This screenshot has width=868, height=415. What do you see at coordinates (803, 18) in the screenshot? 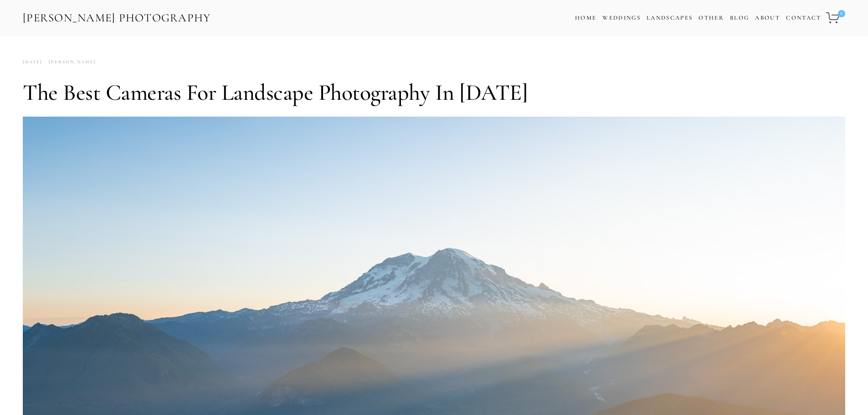
I see `a: Contact` at bounding box center [803, 18].